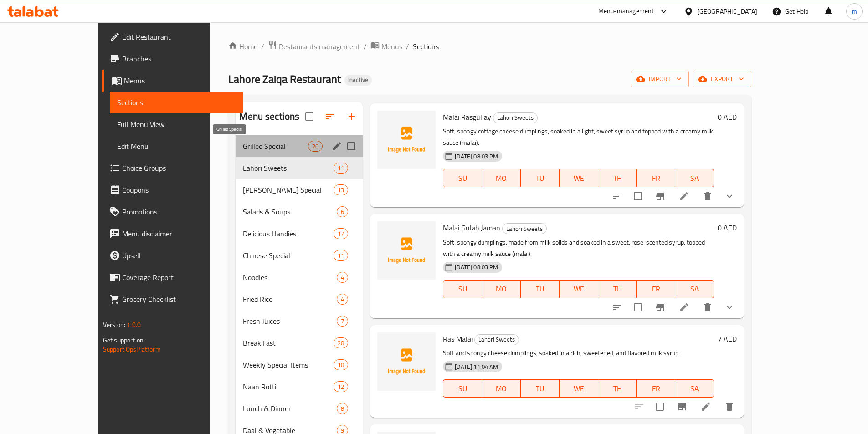 The image size is (868, 434). I want to click on button: edit, so click(337, 146).